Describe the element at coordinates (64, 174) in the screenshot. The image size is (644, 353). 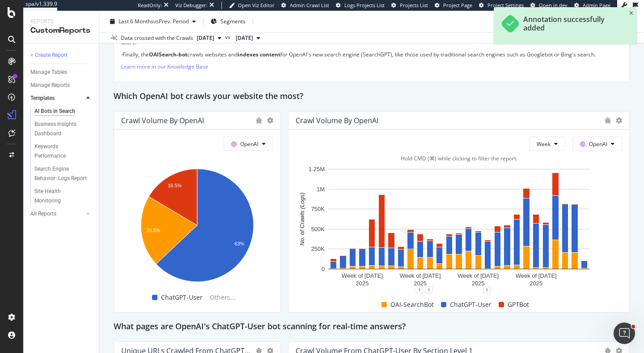
I see `a: Search Engine Behavior: Logs Report` at that location.